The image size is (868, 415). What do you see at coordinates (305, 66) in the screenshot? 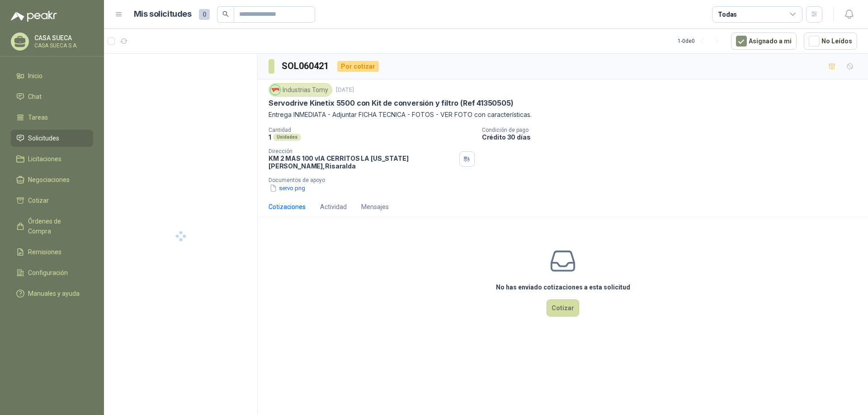
I see `h3: SOL060421` at bounding box center [305, 66].